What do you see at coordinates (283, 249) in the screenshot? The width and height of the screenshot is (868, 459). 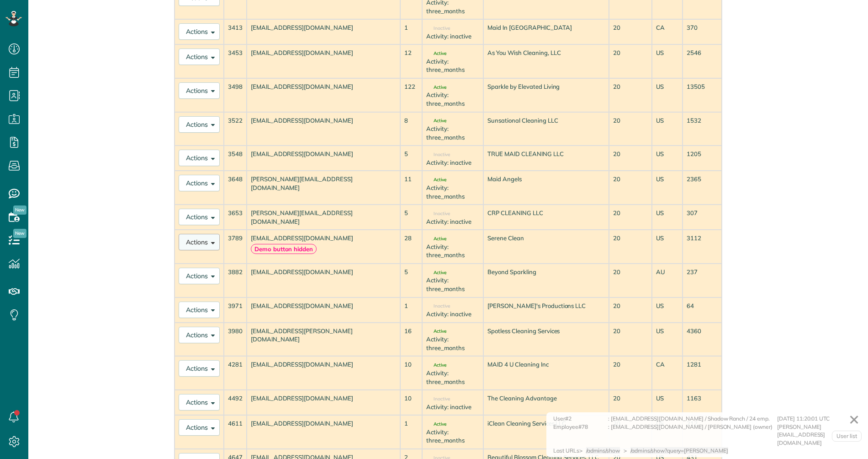 I see `strong: Demo button hidden` at bounding box center [283, 249].